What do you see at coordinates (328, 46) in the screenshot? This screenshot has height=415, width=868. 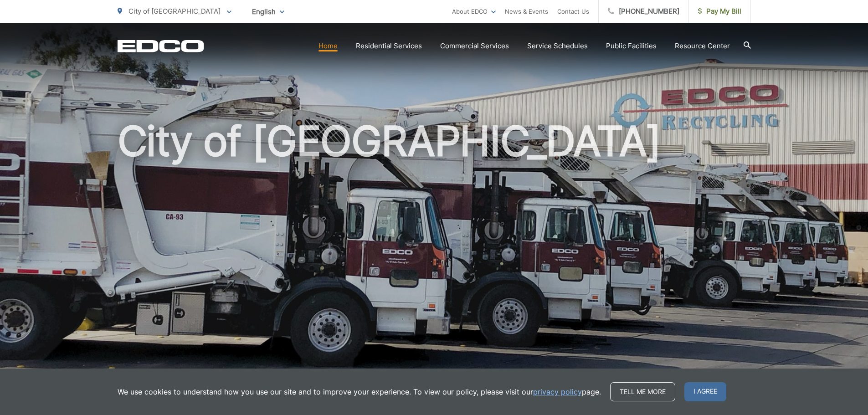 I see `a: Home` at bounding box center [328, 46].